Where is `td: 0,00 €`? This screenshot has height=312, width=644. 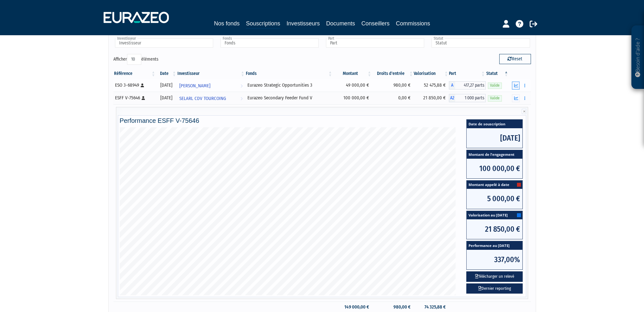
td: 0,00 € is located at coordinates (393, 98).